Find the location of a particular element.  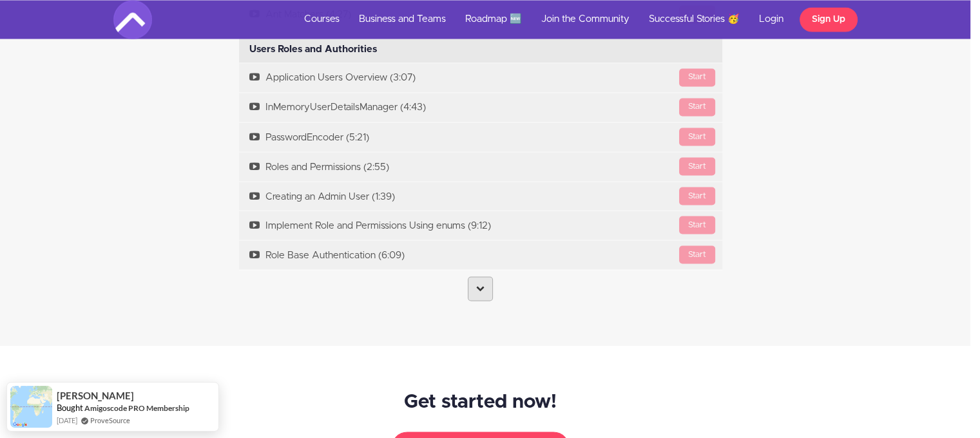

span: Bought is located at coordinates (70, 408).